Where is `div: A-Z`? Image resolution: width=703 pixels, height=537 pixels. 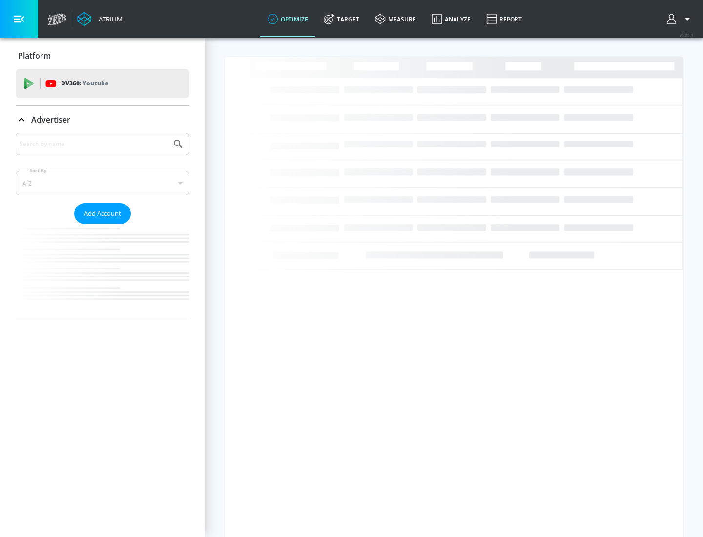
div: A-Z is located at coordinates (102, 183).